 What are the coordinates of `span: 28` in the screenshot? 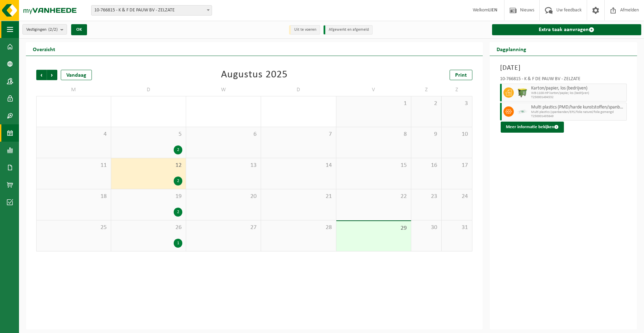 It's located at (298, 227).